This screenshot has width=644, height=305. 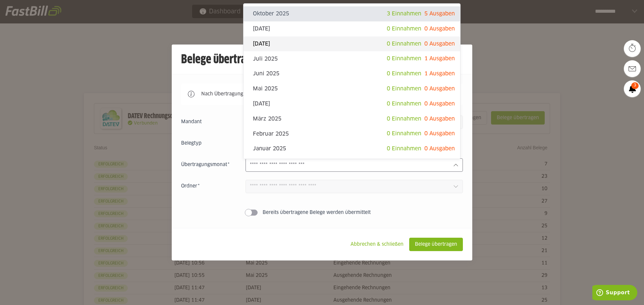 What do you see at coordinates (352, 164) in the screenshot?
I see `sl-option: Dezember 2024` at bounding box center [352, 164].